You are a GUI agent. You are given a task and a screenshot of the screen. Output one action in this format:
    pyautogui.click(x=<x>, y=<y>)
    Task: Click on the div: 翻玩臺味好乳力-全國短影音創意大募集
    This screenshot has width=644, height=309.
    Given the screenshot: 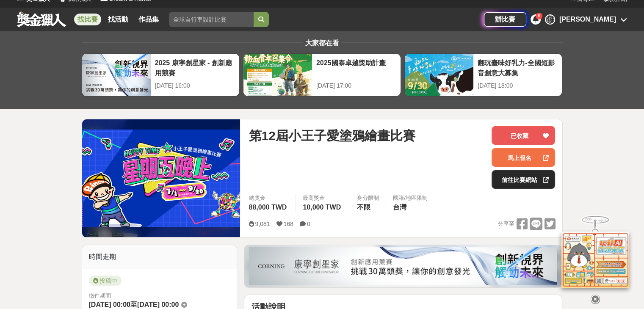 What is the action you would take?
    pyautogui.click(x=518, y=67)
    